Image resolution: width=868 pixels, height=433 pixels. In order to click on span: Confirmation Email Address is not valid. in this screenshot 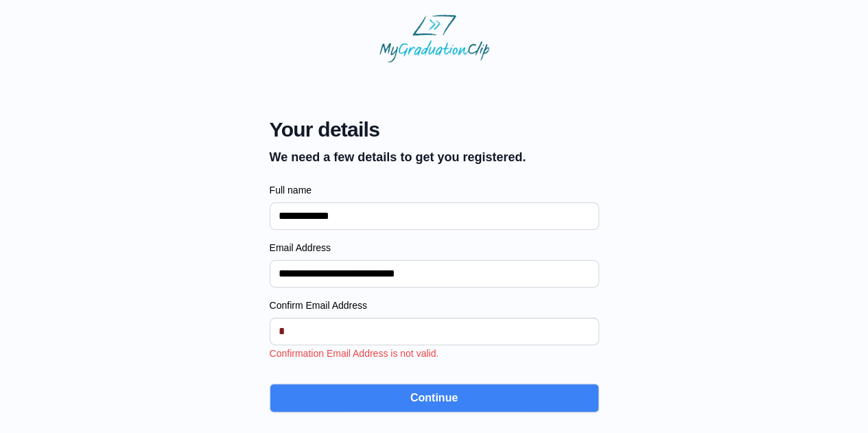, I will do `click(354, 353)`.